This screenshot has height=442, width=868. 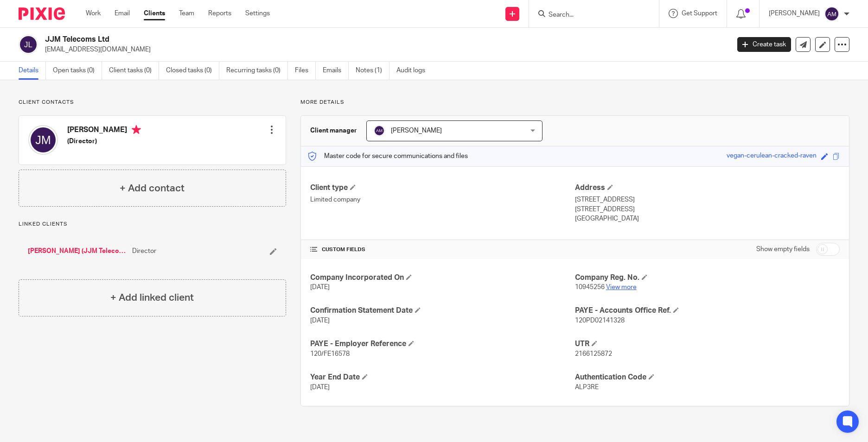 What do you see at coordinates (708, 344) in the screenshot?
I see `h4: UTR` at bounding box center [708, 344].